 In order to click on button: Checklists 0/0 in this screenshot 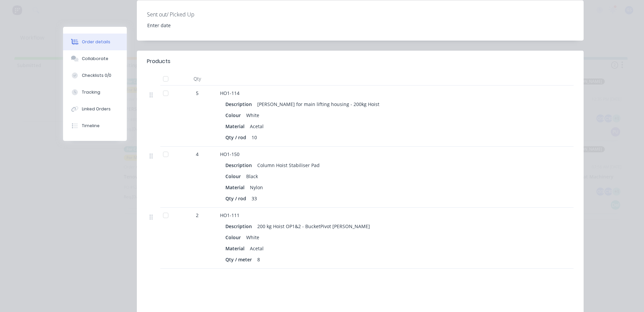, I will do `click(95, 76)`.